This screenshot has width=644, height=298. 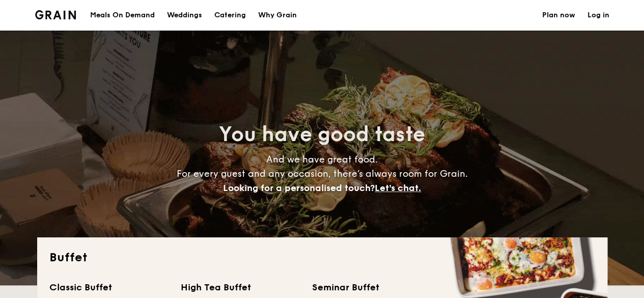 I want to click on h2: Buffet, so click(x=322, y=257).